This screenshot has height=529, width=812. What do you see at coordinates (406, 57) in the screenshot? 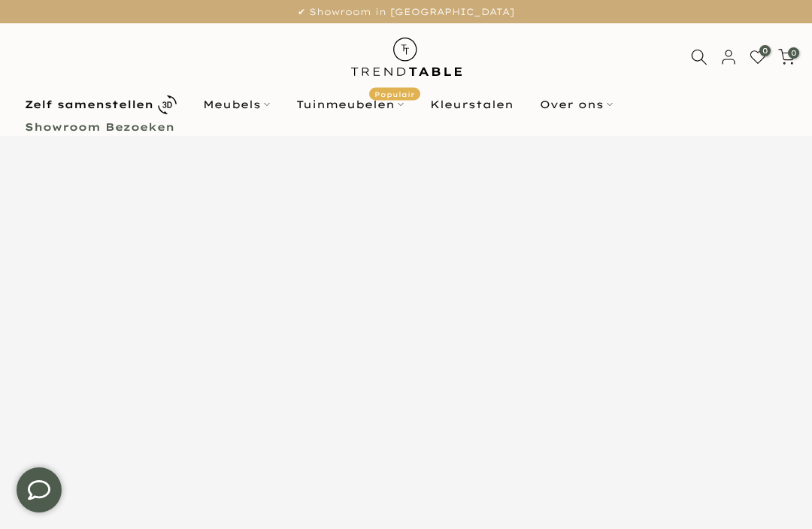
I see `img: trend-table` at bounding box center [406, 57].